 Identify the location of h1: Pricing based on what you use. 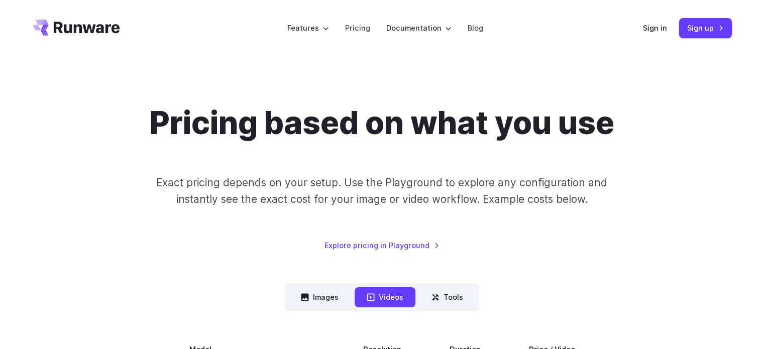
(382, 123).